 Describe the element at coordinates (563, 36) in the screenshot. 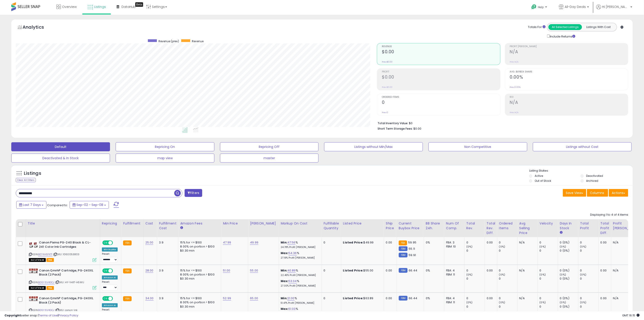

I see `div: Include Returns` at that location.